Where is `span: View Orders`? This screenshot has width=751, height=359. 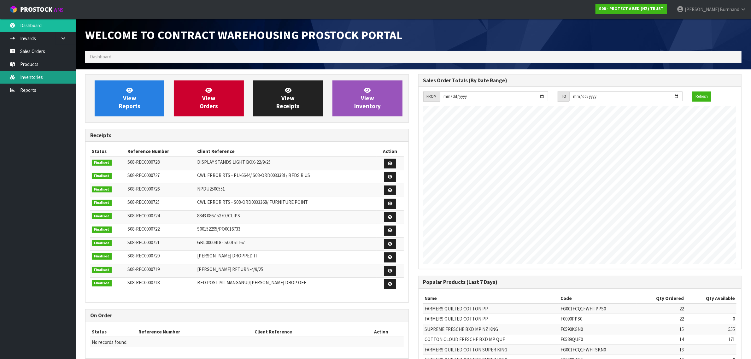 span: View Orders is located at coordinates (209, 98).